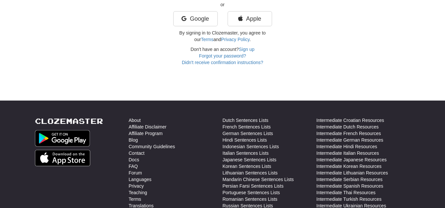 The image size is (445, 208). What do you see at coordinates (251, 193) in the screenshot?
I see `a: Portuguese Sentences Lists` at bounding box center [251, 193].